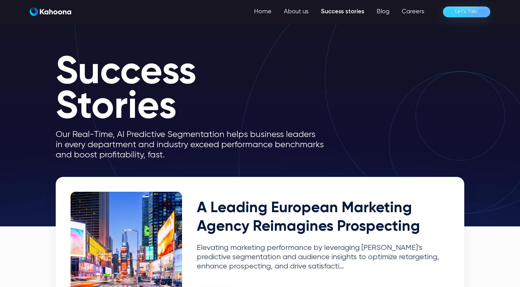  Describe the element at coordinates (323, 218) in the screenshot. I see `h2: A Leading European Marketing Agency Reimagines Prospecting` at that location.